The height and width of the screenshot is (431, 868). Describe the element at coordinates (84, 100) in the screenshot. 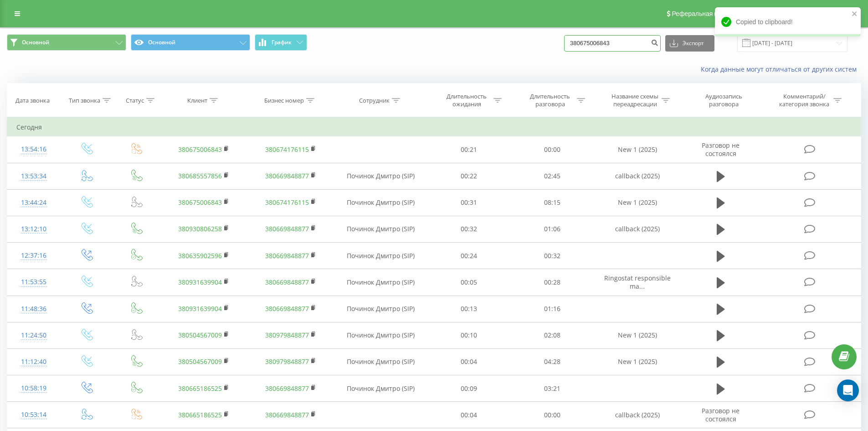

I see `div: Тип звонка` at that location.